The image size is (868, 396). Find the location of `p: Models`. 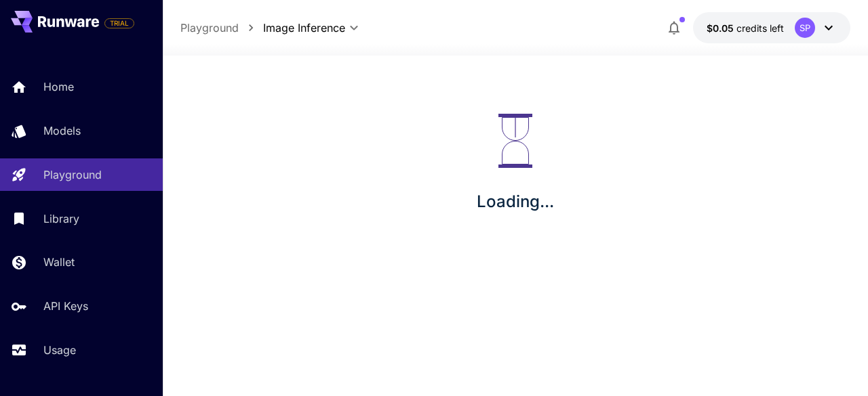

p: Models is located at coordinates (62, 130).